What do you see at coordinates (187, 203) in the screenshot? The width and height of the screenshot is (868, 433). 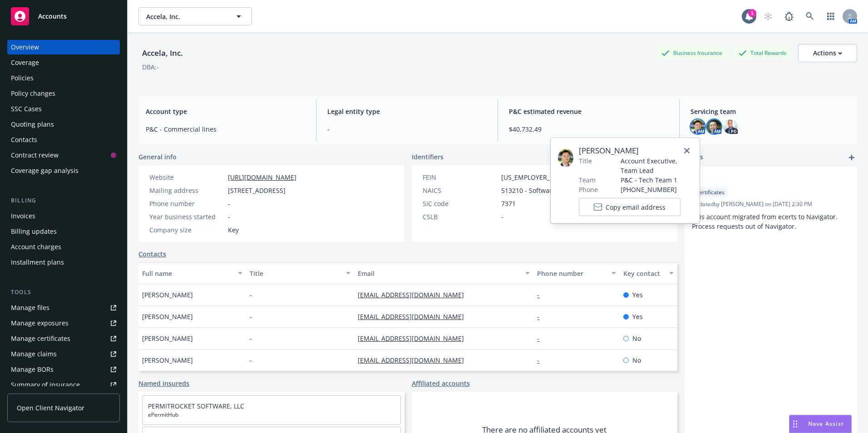 I see `div: Phone number` at bounding box center [187, 203].